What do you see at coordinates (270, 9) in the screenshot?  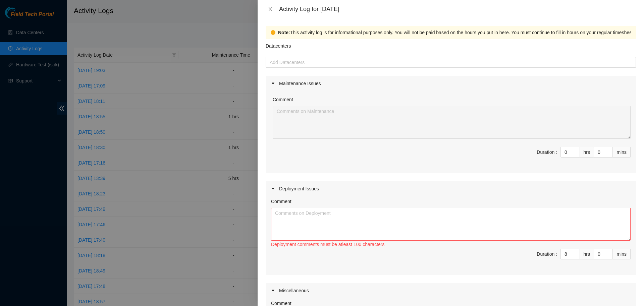 I see `button: Close` at bounding box center [270, 9].